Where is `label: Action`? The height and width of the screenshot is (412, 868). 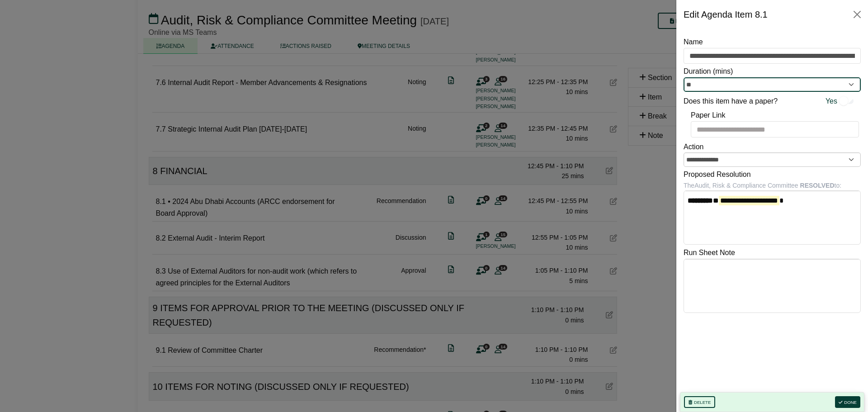
label: Action is located at coordinates (694, 147).